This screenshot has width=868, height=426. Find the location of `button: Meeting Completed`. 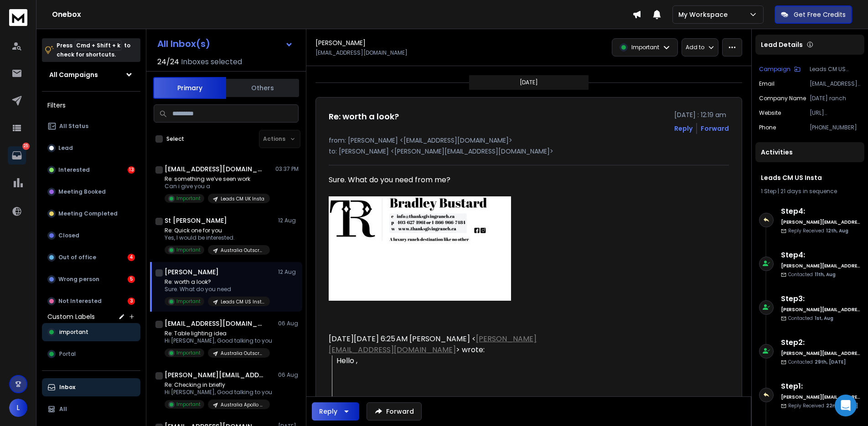

button: Meeting Completed is located at coordinates (91, 213).